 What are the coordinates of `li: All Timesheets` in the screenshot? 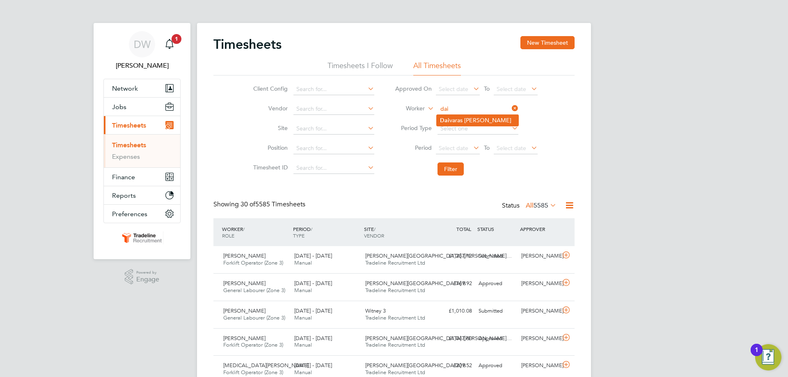 It's located at (437, 68).